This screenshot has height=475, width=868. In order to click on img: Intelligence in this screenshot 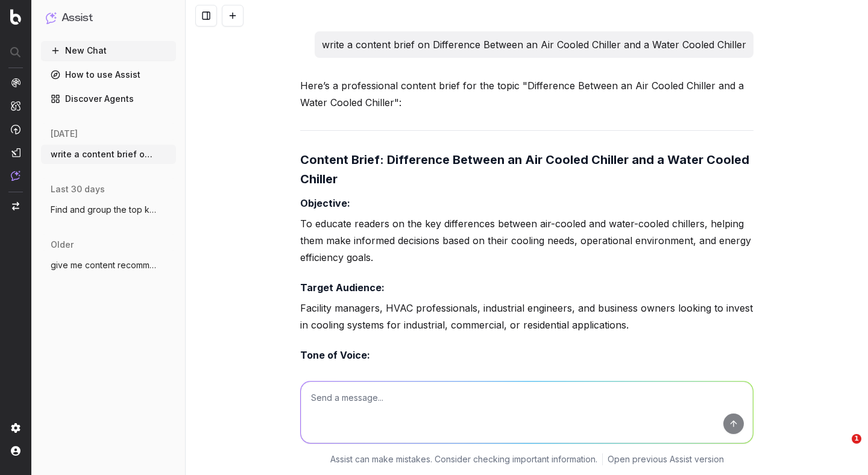, I will do `click(16, 106)`.